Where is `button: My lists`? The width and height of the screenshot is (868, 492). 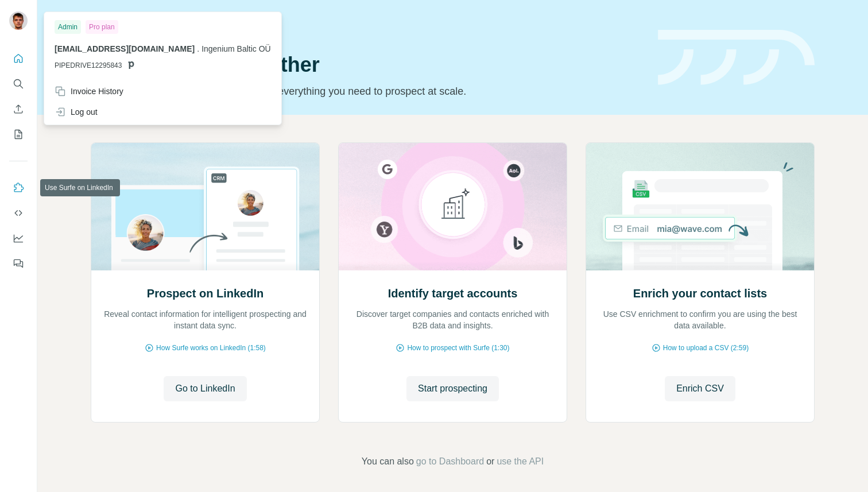
button: My lists is located at coordinates (18, 134).